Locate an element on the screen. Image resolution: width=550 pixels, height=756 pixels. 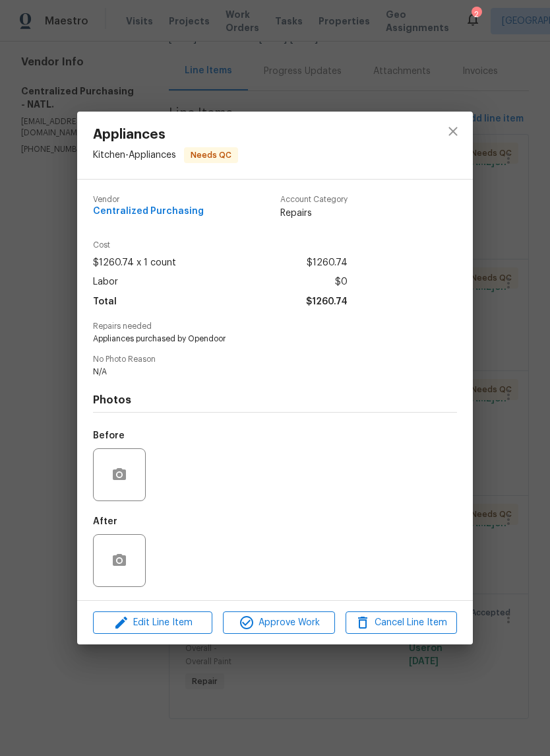
span: N/A is located at coordinates (256, 372).